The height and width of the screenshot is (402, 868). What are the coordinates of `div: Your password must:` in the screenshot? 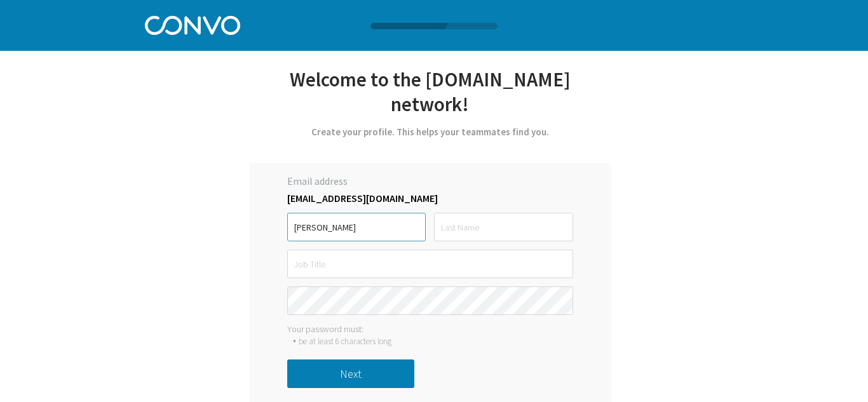 It's located at (430, 329).